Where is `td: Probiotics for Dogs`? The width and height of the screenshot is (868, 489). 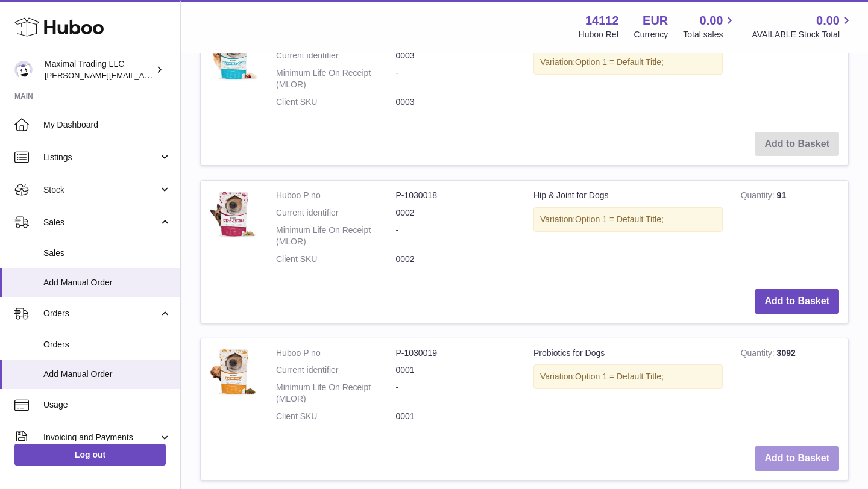
td: Probiotics for Dogs is located at coordinates (628, 388).